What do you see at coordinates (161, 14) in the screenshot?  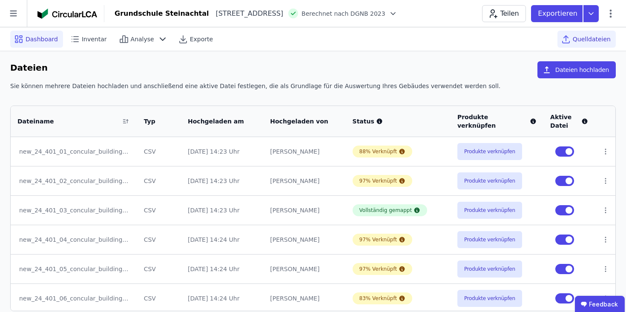 I see `div: Grundschule Steinachtal` at bounding box center [161, 14].